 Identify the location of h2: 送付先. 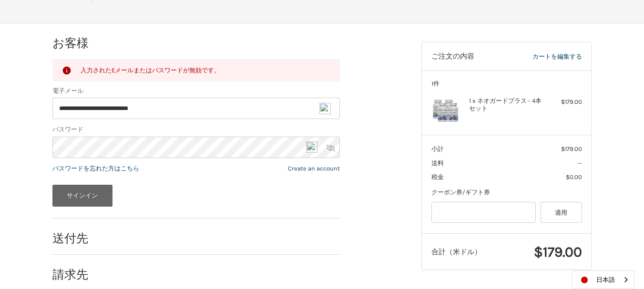
(80, 238).